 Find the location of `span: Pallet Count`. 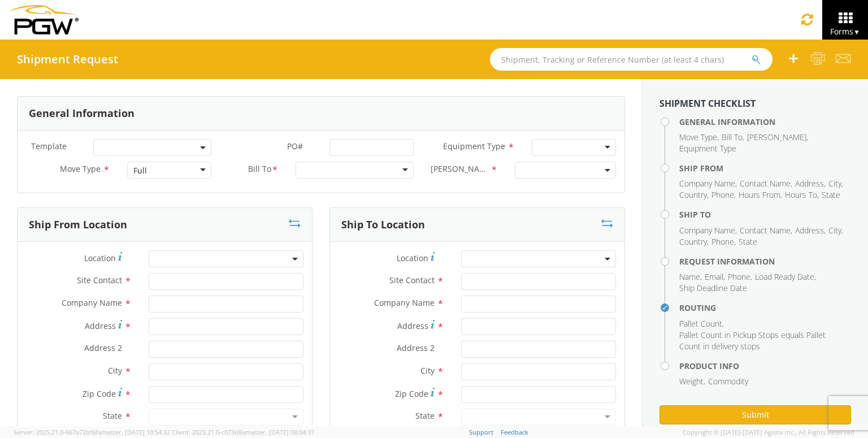

span: Pallet Count is located at coordinates (701, 324).